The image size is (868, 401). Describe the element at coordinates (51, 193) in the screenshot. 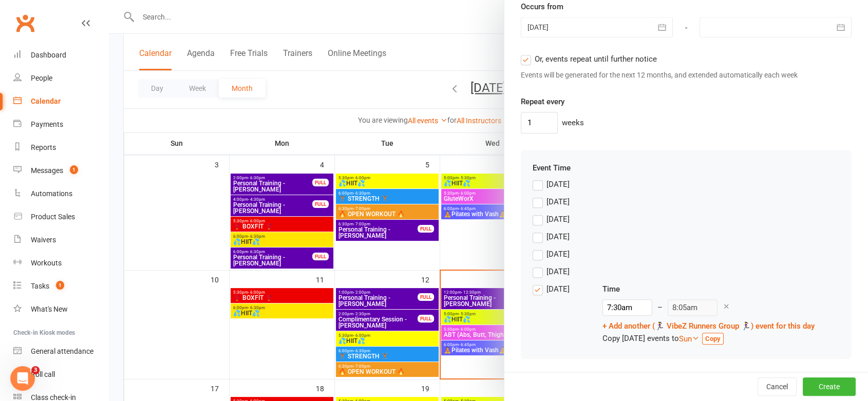

I see `div: Automations` at that location.